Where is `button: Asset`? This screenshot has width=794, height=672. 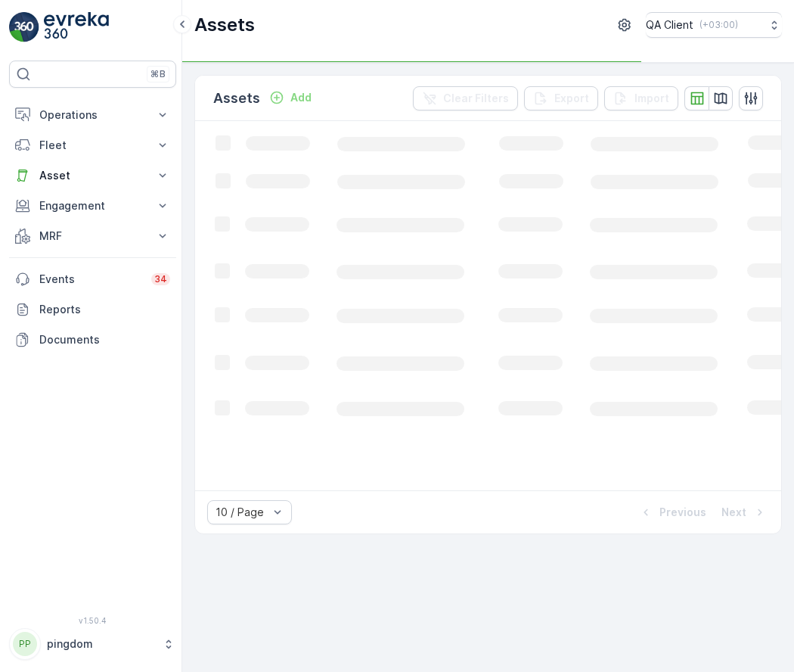 button: Asset is located at coordinates (93, 176).